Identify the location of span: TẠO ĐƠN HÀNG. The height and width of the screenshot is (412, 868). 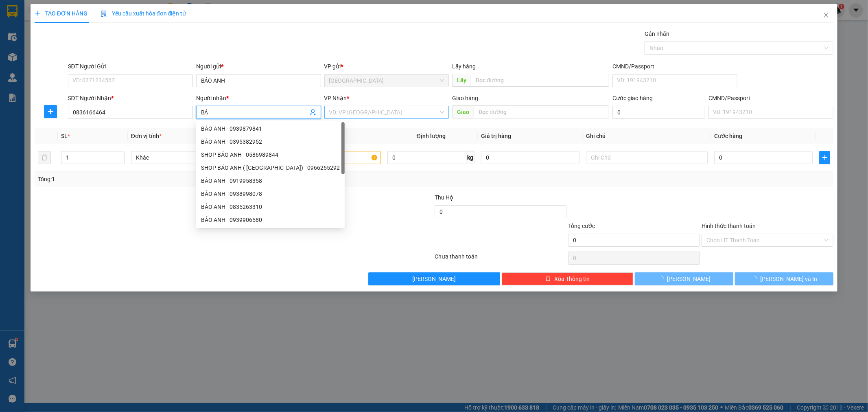
(61, 13).